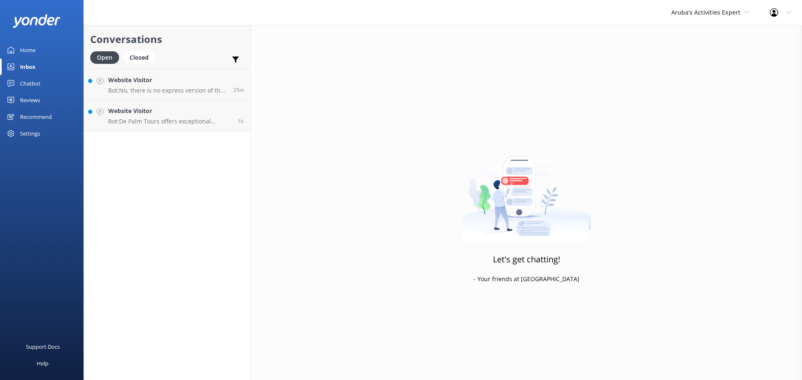  Describe the element at coordinates (241, 121) in the screenshot. I see `span: Sep 19 2025 08:26am (UTC -04:00) America/Caracas` at that location.